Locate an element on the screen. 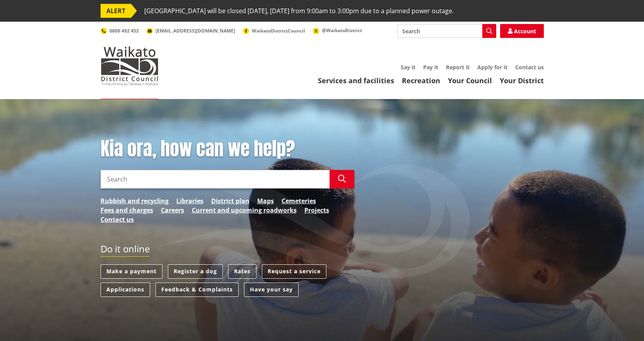 The width and height of the screenshot is (644, 341). a: Register a dog is located at coordinates (196, 271).